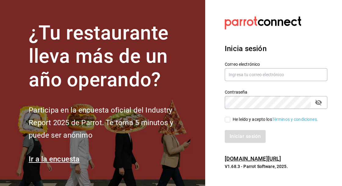 The image size is (342, 186). Describe the element at coordinates (276, 166) in the screenshot. I see `p: V1.68.3 - Parrot Software, 2025.` at that location.